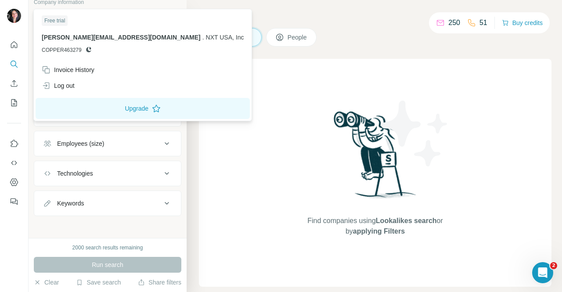  I want to click on div: Technologies, so click(75, 174).